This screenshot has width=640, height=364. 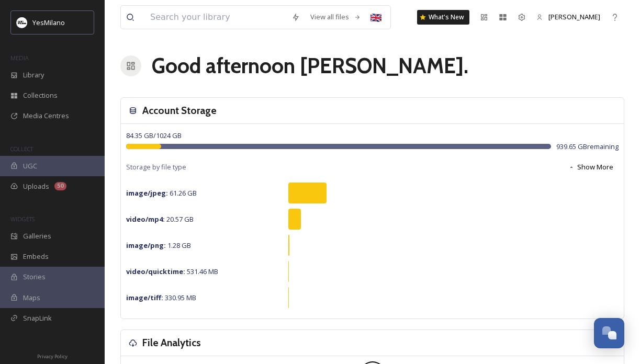 What do you see at coordinates (156, 167) in the screenshot?
I see `span: Storage by file type` at bounding box center [156, 167].